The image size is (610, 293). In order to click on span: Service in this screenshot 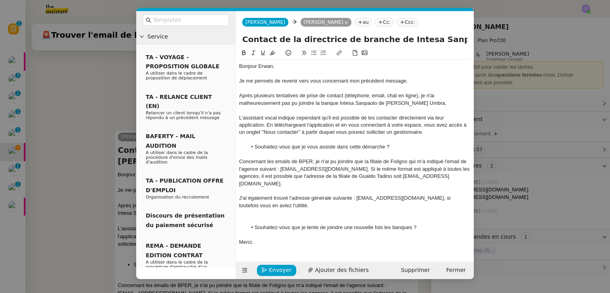, I will do `click(190, 37)`.